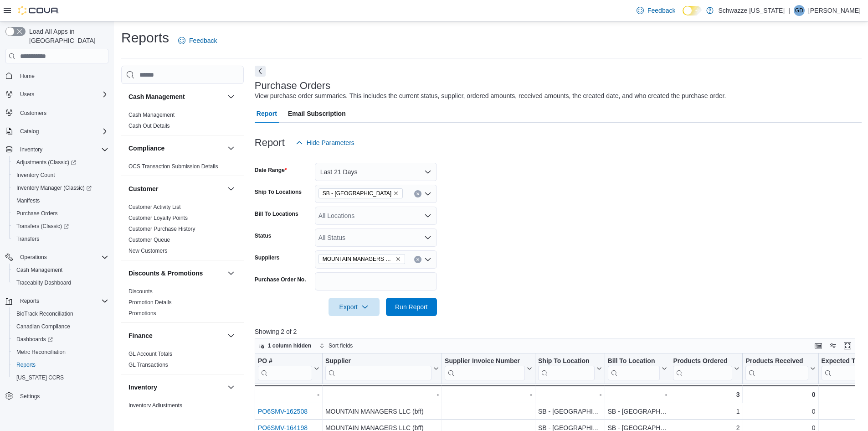 The height and width of the screenshot is (431, 868). What do you see at coordinates (283, 411) in the screenshot?
I see `a: PO6SMV-162508` at bounding box center [283, 411].